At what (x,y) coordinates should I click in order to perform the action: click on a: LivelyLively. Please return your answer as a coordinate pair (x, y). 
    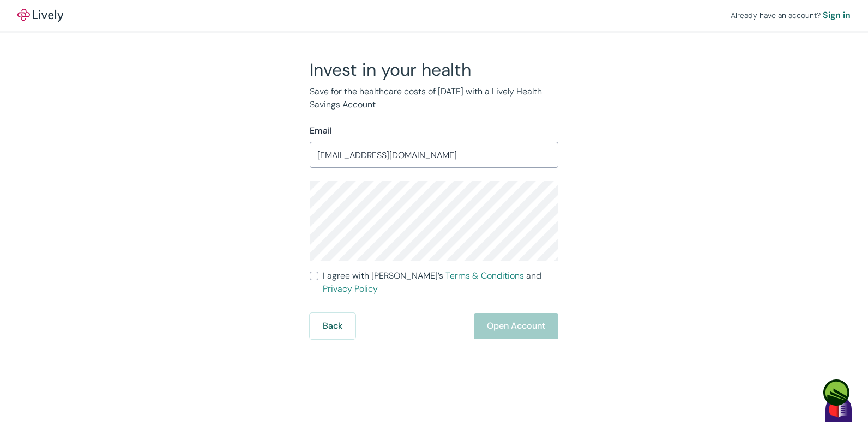
    Looking at the image, I should click on (40, 16).